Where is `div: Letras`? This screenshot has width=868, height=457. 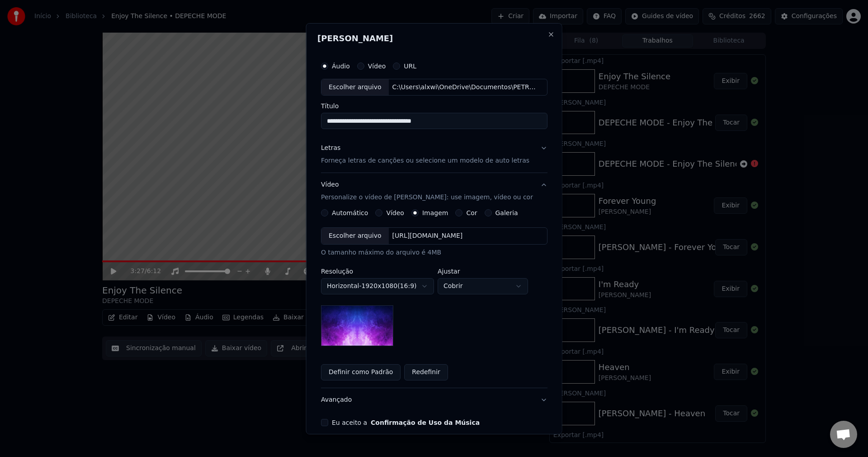 div: Letras is located at coordinates (330, 148).